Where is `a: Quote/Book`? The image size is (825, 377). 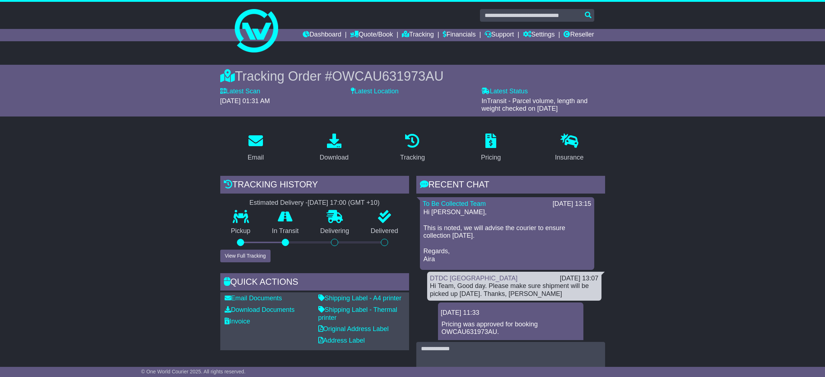
a: Quote/Book is located at coordinates (371, 35).